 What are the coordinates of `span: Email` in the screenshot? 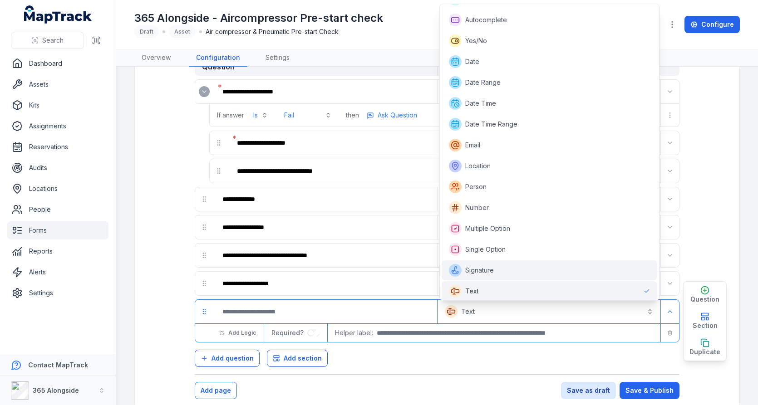 It's located at (473, 145).